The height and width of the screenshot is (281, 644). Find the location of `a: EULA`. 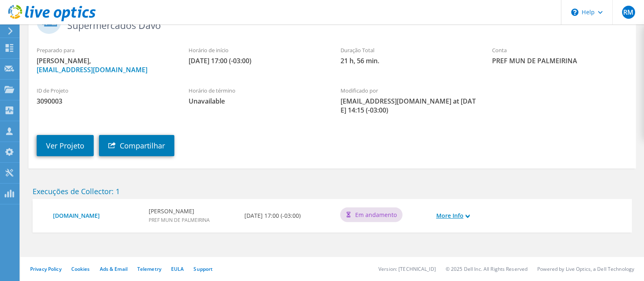

a: EULA is located at coordinates (177, 269).